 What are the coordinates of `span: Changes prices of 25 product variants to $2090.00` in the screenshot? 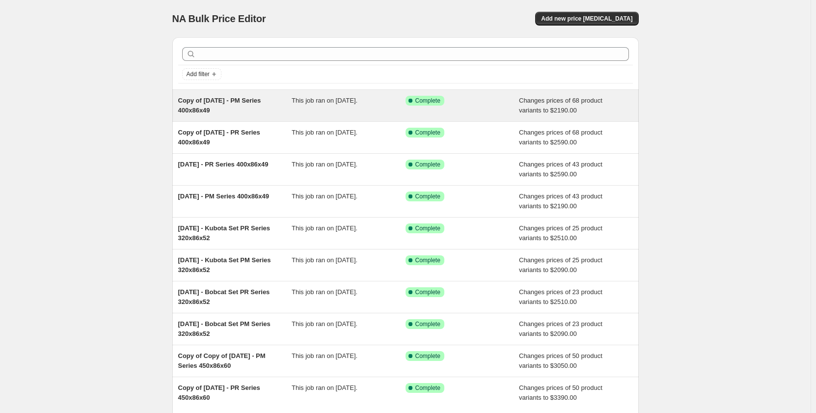 It's located at (561, 265).